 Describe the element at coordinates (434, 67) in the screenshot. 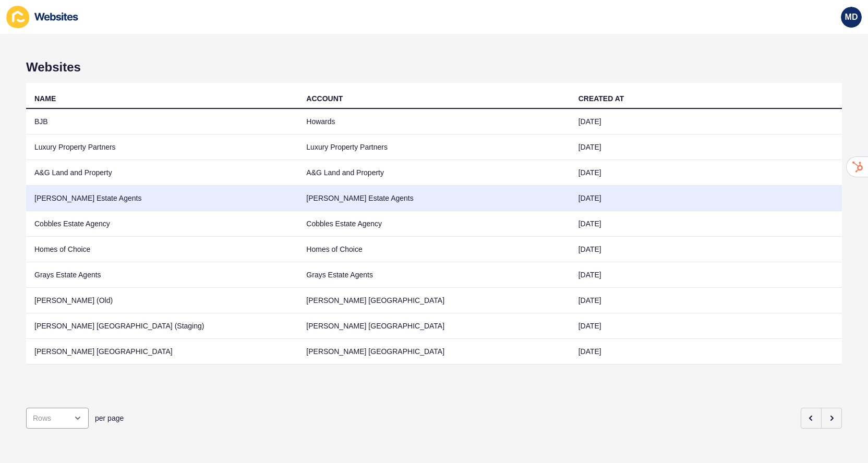

I see `h1: Websites` at that location.